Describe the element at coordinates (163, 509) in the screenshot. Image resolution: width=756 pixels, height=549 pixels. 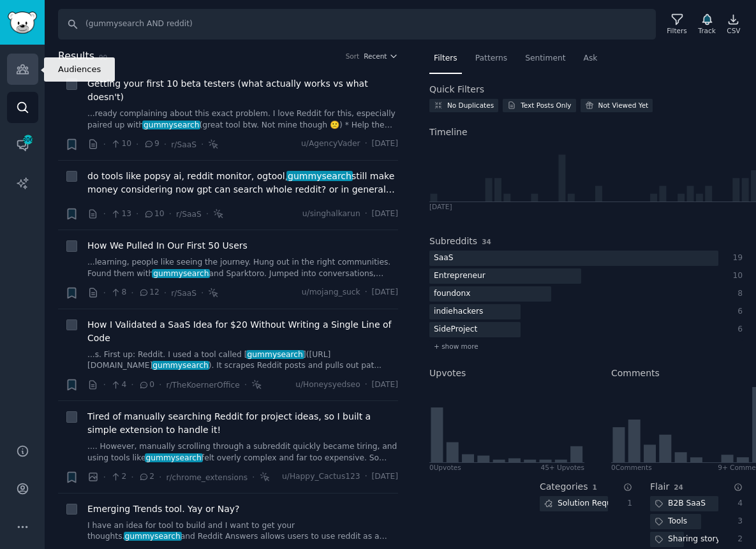
I see `span: Emerging Trends tool. Yay or Nay?` at that location.